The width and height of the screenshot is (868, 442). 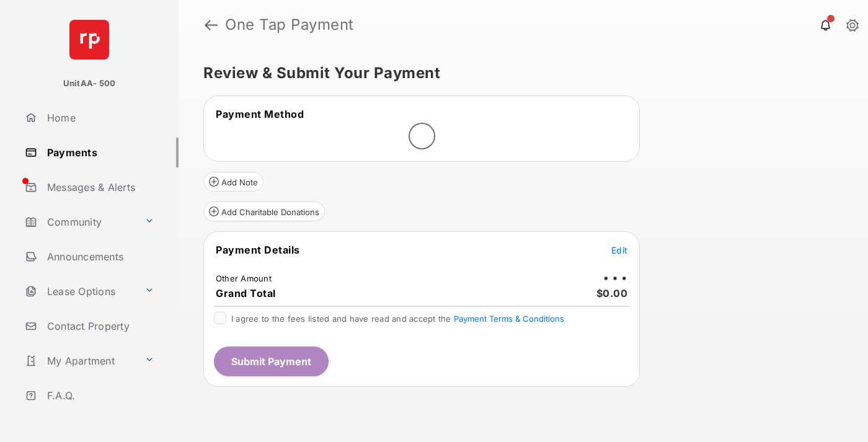 What do you see at coordinates (619, 250) in the screenshot?
I see `button: Edit` at bounding box center [619, 250].